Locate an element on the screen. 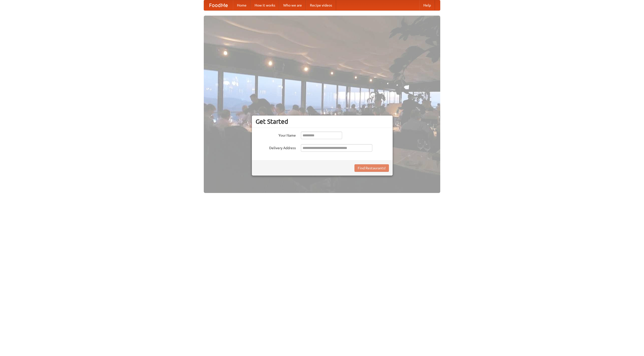  label: Delivery Address is located at coordinates (276, 147).